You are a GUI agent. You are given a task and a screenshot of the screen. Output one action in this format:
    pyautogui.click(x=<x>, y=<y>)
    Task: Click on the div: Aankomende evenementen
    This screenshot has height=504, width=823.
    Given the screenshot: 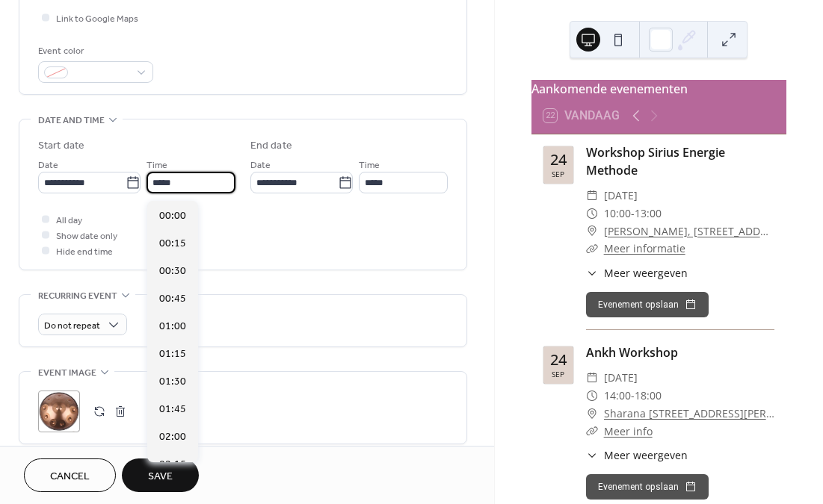 What is the action you would take?
    pyautogui.click(x=658, y=88)
    